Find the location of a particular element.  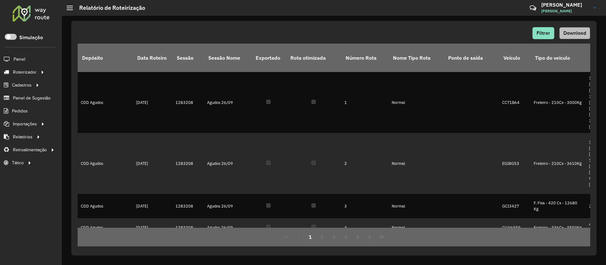

th: Nome Tipo Rota is located at coordinates (416, 58).